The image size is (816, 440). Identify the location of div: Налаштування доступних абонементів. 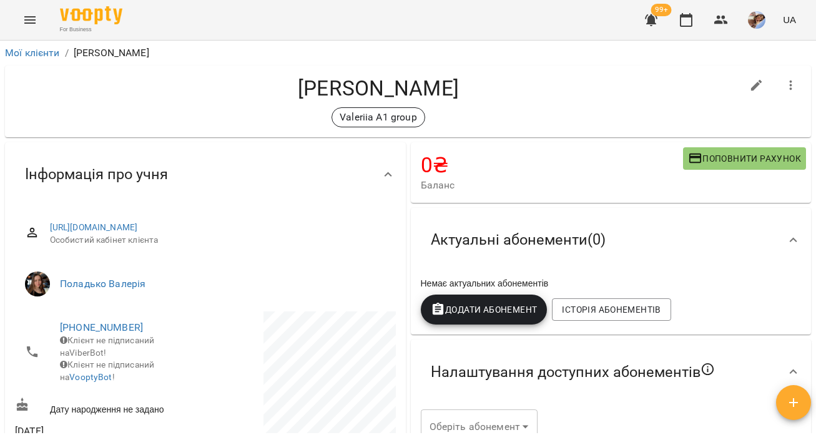
(611, 372).